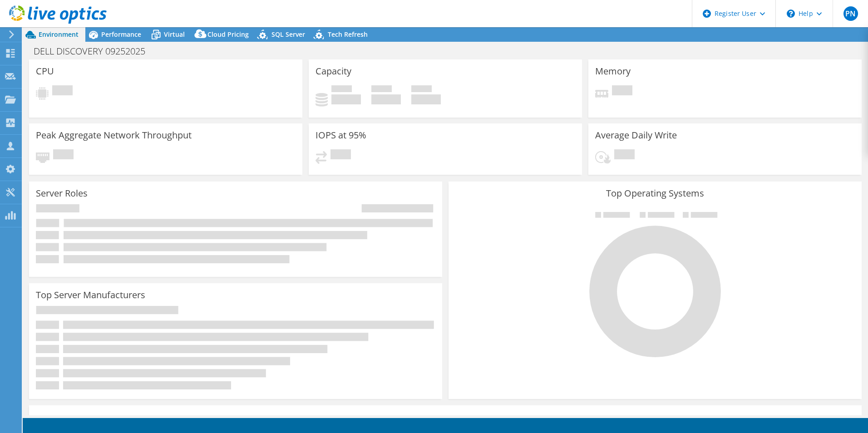 The width and height of the screenshot is (868, 433). What do you see at coordinates (121, 34) in the screenshot?
I see `span: Performance` at bounding box center [121, 34].